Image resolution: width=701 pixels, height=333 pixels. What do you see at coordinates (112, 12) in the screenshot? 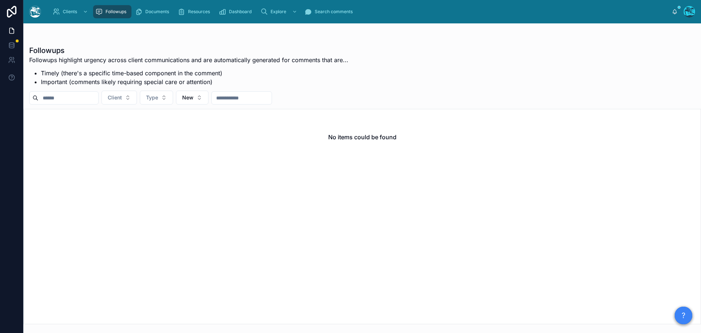
I see `a: Followups` at bounding box center [112, 12].